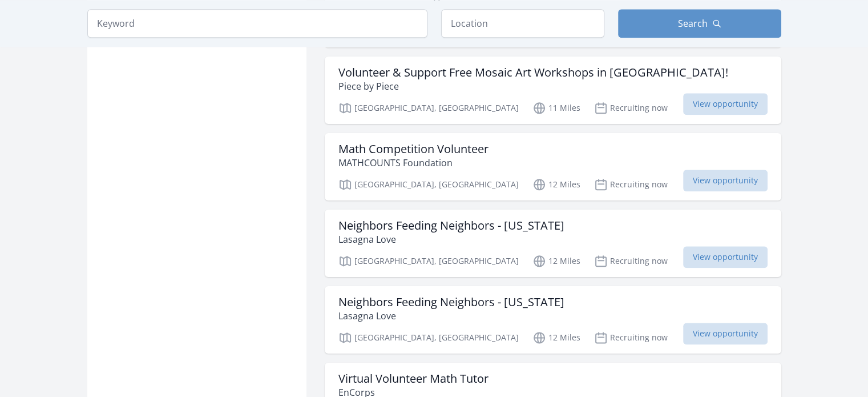 The height and width of the screenshot is (397, 868). I want to click on h3: Math Competition Volunteer, so click(413, 149).